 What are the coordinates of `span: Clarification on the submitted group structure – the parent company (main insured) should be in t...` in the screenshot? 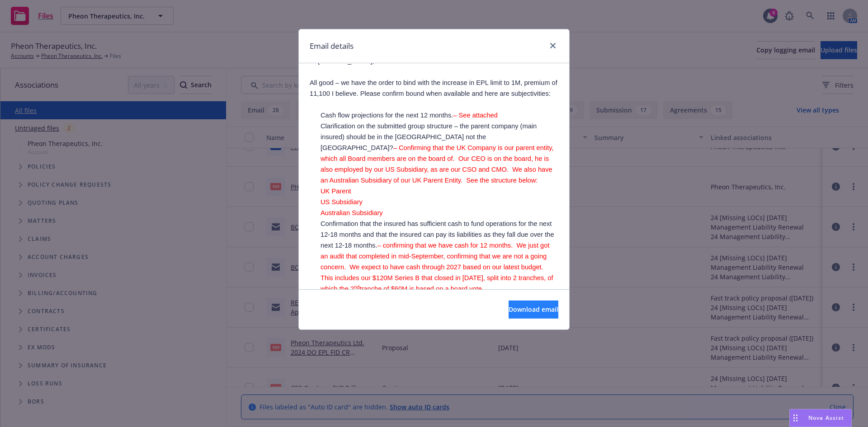 It's located at (437, 153).